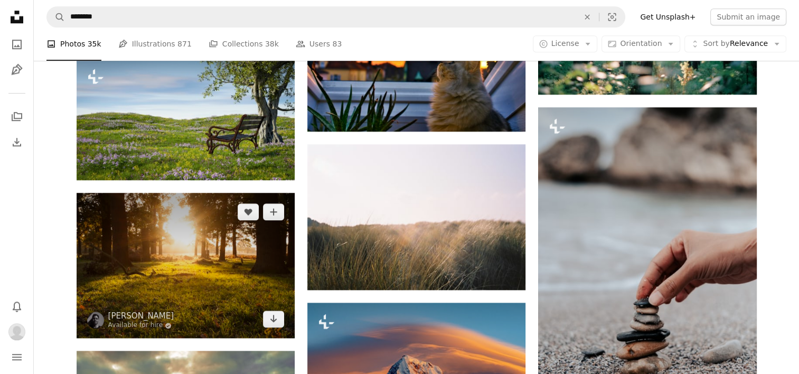 The height and width of the screenshot is (374, 799). What do you see at coordinates (416, 217) in the screenshot?
I see `img: brown grassland under clear sky` at bounding box center [416, 217].